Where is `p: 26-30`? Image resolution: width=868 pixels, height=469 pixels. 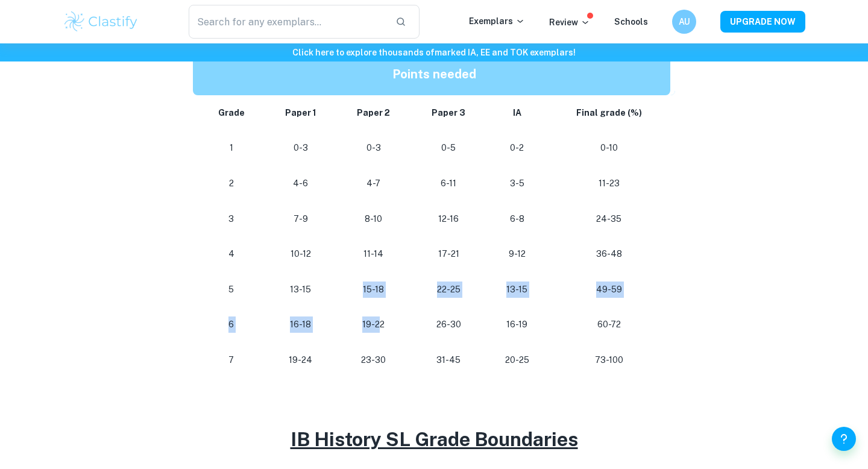
p: 26-30 is located at coordinates (449, 324).